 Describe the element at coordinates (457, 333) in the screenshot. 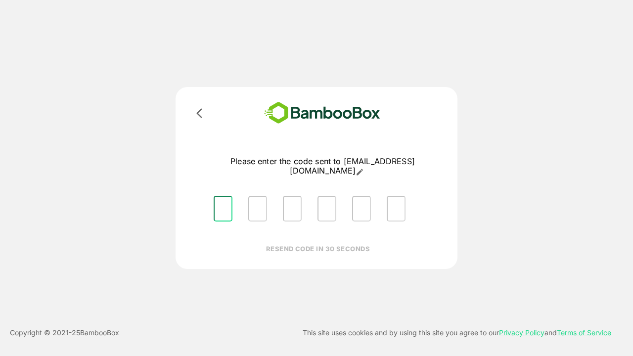

I see `p: This site uses cookies and by using this site you agree to our and` at that location.